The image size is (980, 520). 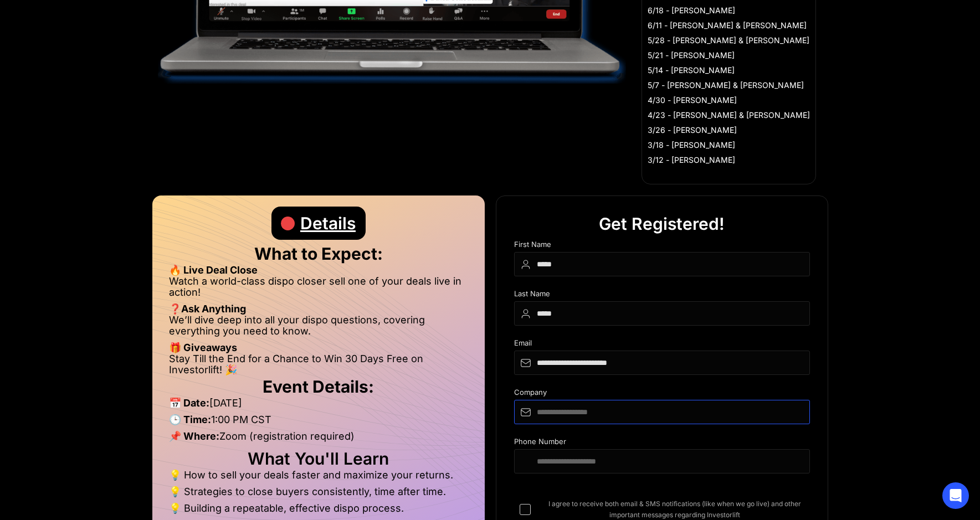 I want to click on strong: ❓Ask Anything, so click(x=207, y=308).